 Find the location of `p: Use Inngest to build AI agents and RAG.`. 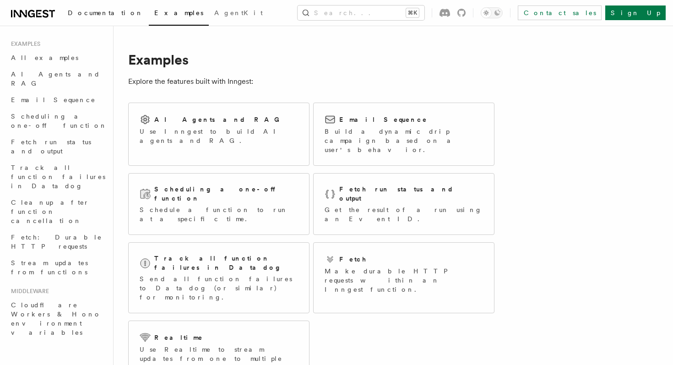

p: Use Inngest to build AI agents and RAG. is located at coordinates (219, 136).